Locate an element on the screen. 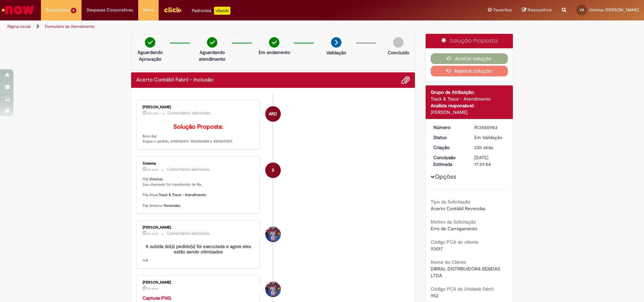 The width and height of the screenshot is (644, 302). b: Código PCA da Unidade Fabril is located at coordinates (462, 289).